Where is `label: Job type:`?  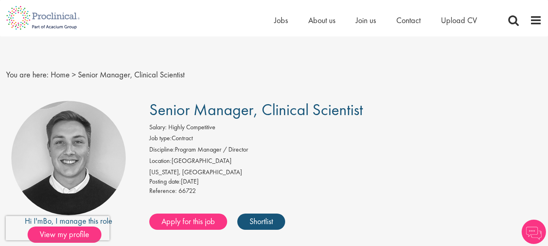
label: Job type: is located at coordinates (160, 138).